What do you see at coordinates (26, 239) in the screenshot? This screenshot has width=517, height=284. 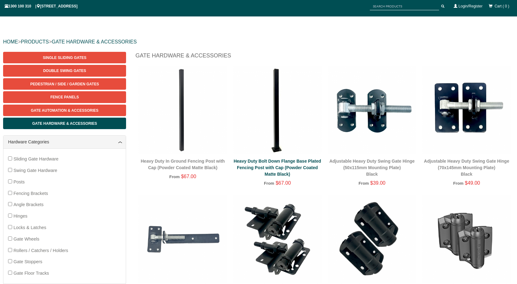 I see `span: Gate Wheels` at bounding box center [26, 239].